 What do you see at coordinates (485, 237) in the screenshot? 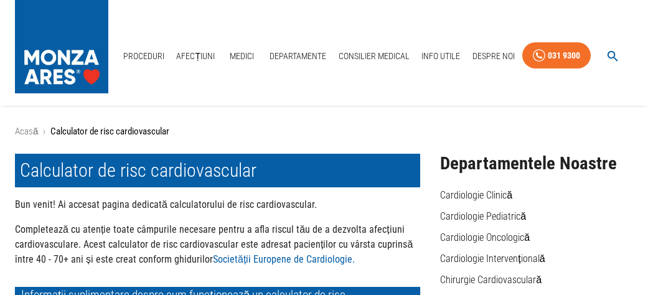
I see `a: Cardiologie Oncologică` at bounding box center [485, 237].